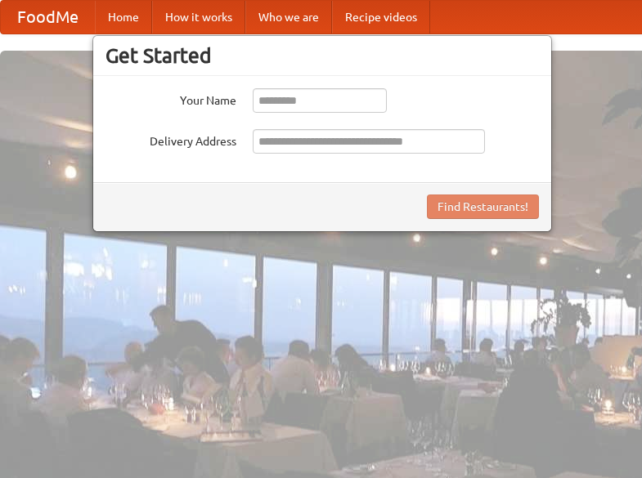 This screenshot has width=642, height=478. Describe the element at coordinates (322, 56) in the screenshot. I see `h3: Get Started` at that location.